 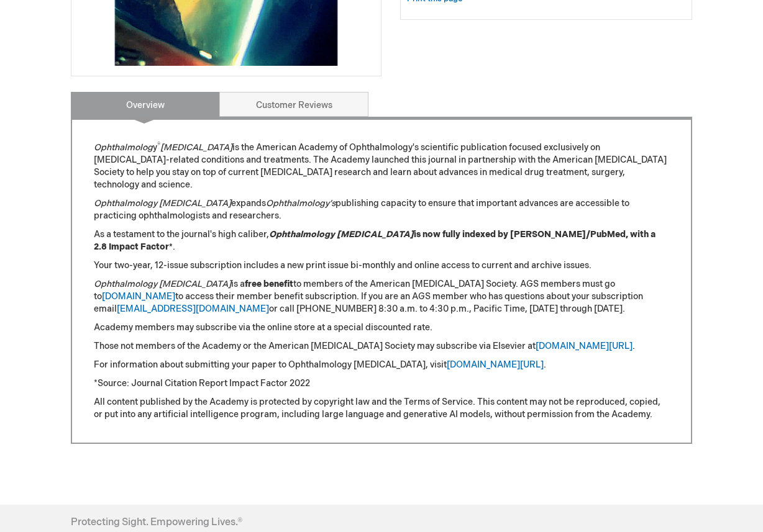 What do you see at coordinates (382, 241) in the screenshot?
I see `p: As a testament to the journal's high caliber, .` at bounding box center [382, 241].